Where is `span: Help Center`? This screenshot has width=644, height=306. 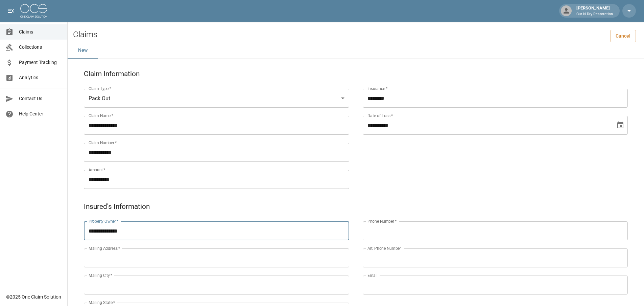
span: Help Center is located at coordinates (40, 114).